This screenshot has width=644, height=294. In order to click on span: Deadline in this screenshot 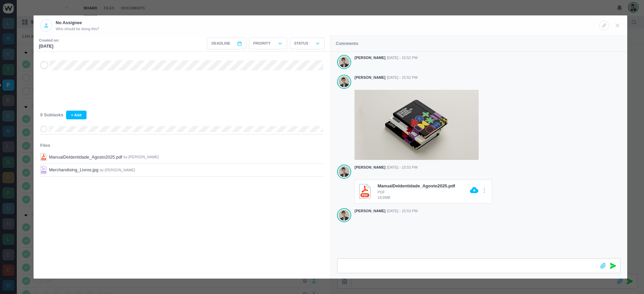, I will do `click(221, 43)`.